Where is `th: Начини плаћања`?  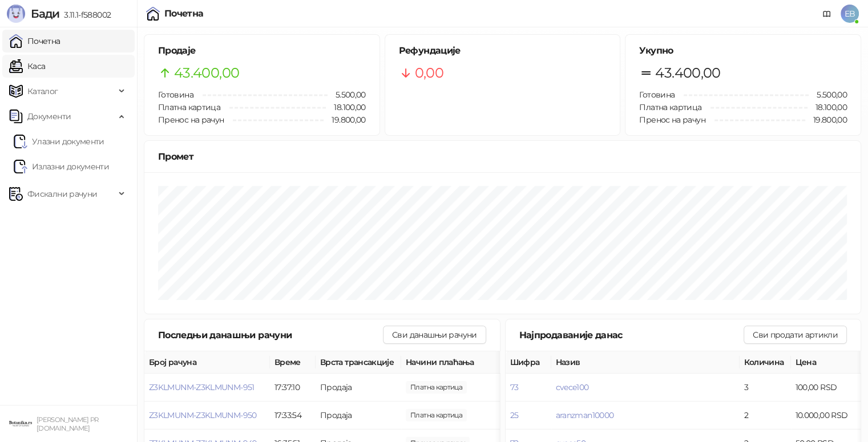 th: Начини плаћања is located at coordinates (458, 363).